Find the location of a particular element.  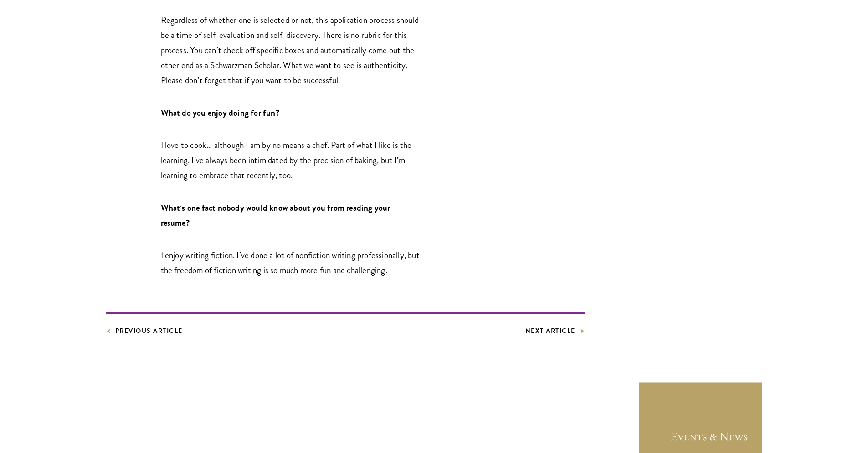

span: What do you enjoy doing for fun? is located at coordinates (220, 113).